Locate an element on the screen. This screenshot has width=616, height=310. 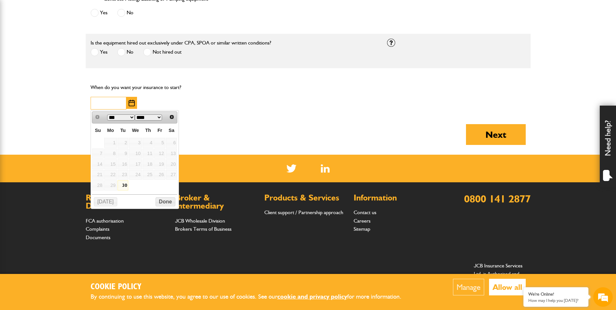
span: Friday is located at coordinates (160, 130).